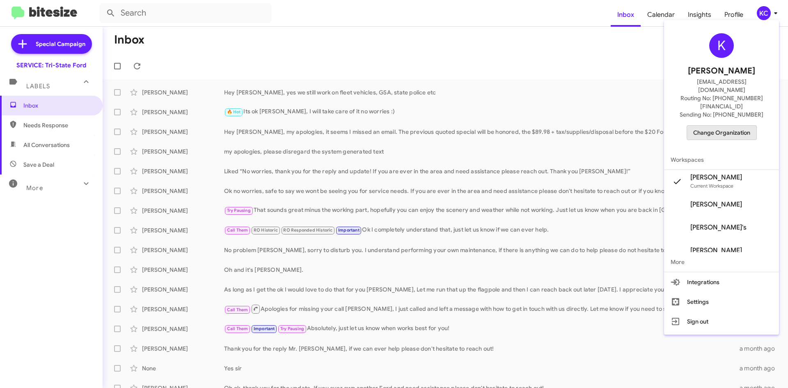  I want to click on button: Integrations, so click(722, 282).